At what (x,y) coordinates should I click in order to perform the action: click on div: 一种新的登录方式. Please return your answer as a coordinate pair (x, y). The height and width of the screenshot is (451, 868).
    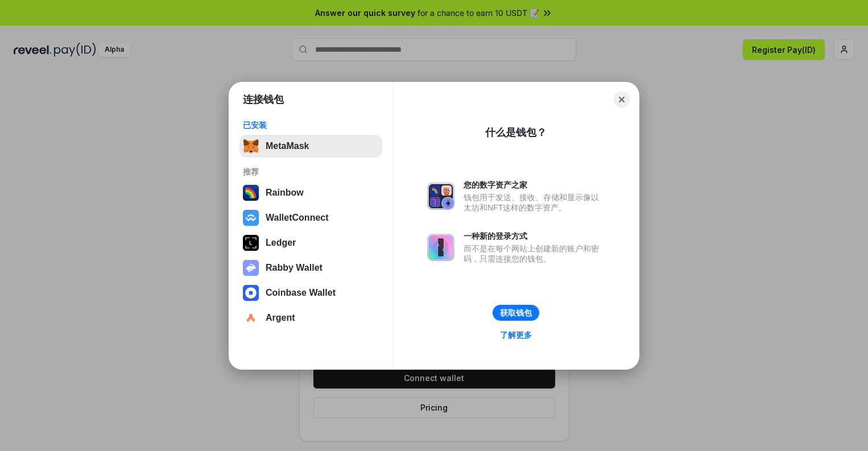
    Looking at the image, I should click on (534, 236).